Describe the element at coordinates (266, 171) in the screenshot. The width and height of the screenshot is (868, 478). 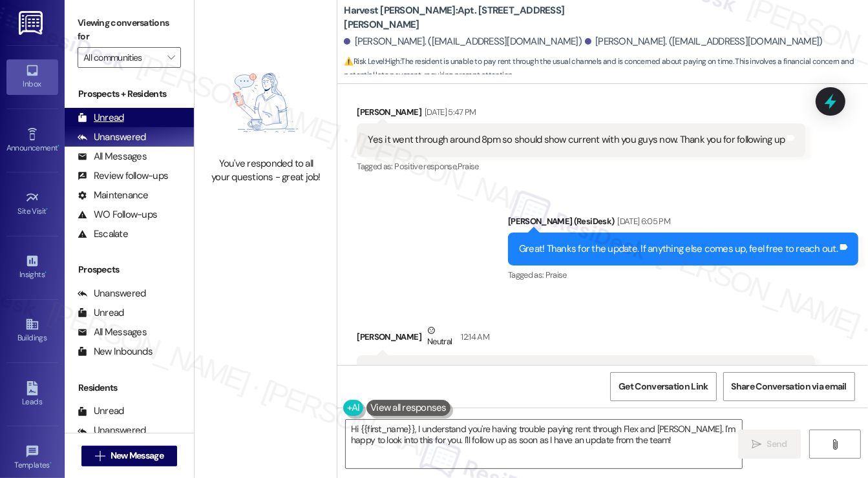
I see `div: You've responded to all your questions - great job!` at that location.